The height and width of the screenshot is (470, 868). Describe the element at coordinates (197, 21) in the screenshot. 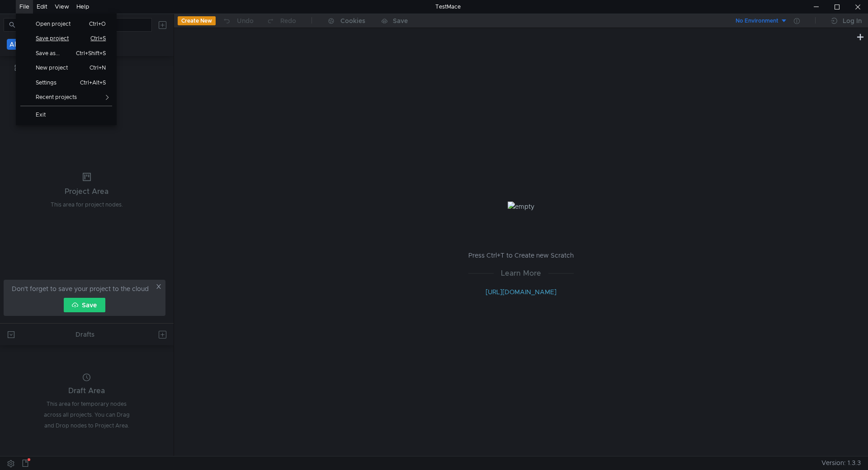

I see `button: Create New` at that location.